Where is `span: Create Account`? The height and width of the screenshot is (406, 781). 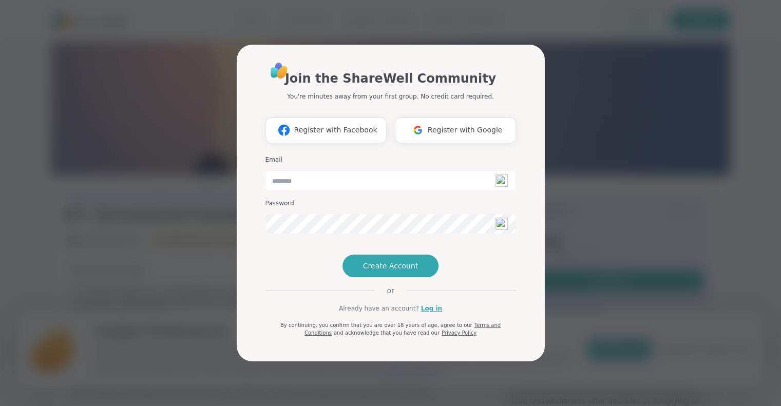
span: Create Account is located at coordinates (391, 266).